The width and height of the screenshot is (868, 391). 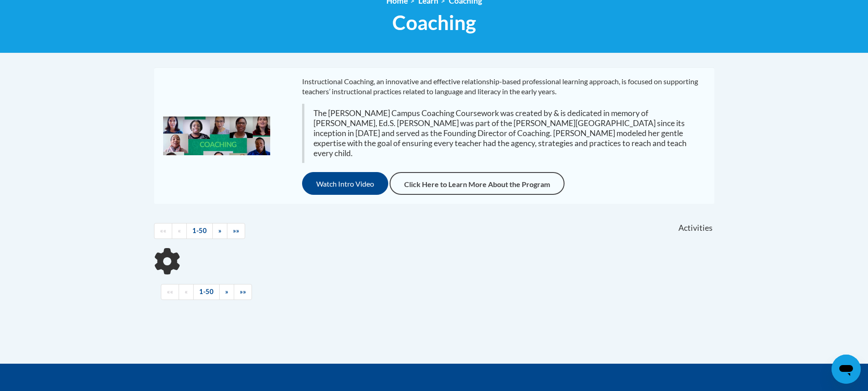 I want to click on span: Coaching, so click(x=434, y=22).